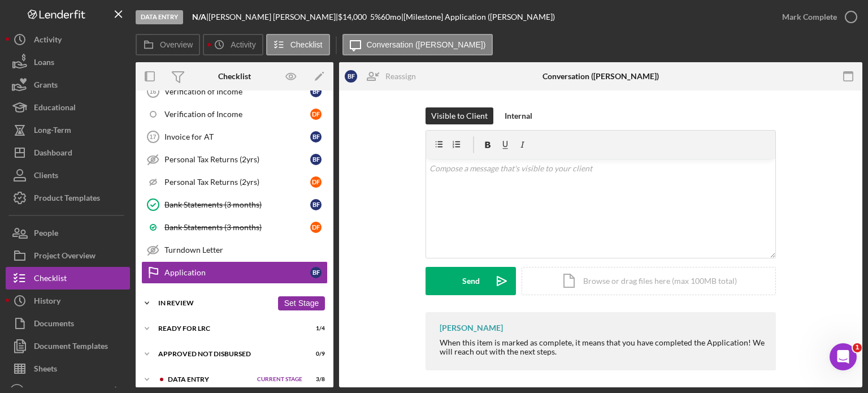 The image size is (868, 393). What do you see at coordinates (459, 116) in the screenshot?
I see `div: Visible to Client` at bounding box center [459, 116].